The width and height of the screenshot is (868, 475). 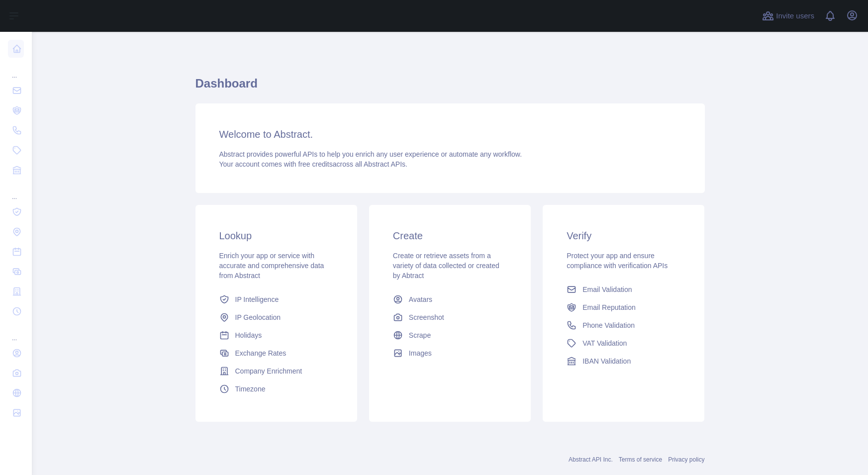 What do you see at coordinates (623, 307) in the screenshot?
I see `a: Email Reputation` at bounding box center [623, 307].